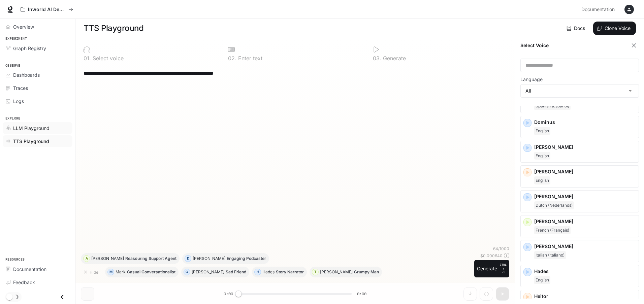 This screenshot has height=304, width=644. Describe the element at coordinates (37, 75) in the screenshot. I see `a: Dashboards` at that location.